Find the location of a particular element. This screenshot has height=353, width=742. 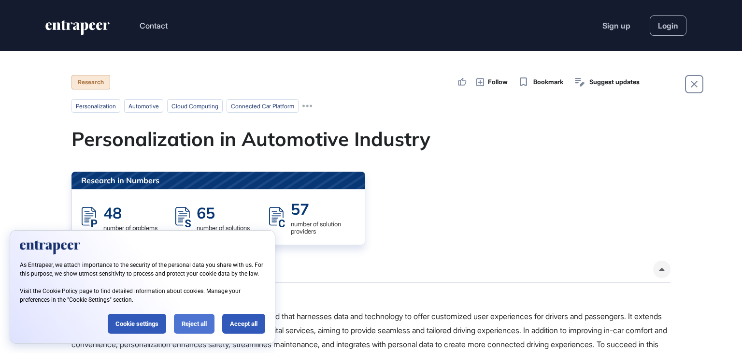

div: Research is located at coordinates (91, 82).